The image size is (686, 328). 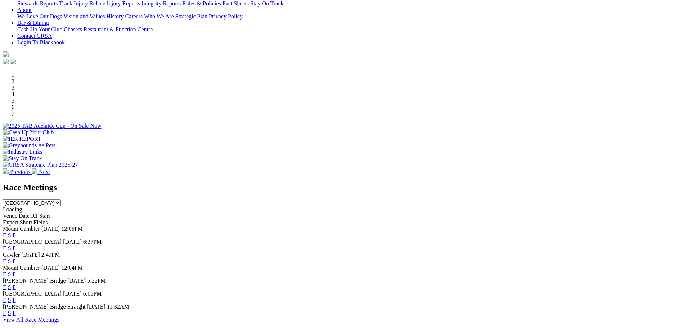 I want to click on h2: Race Meetings, so click(x=343, y=187).